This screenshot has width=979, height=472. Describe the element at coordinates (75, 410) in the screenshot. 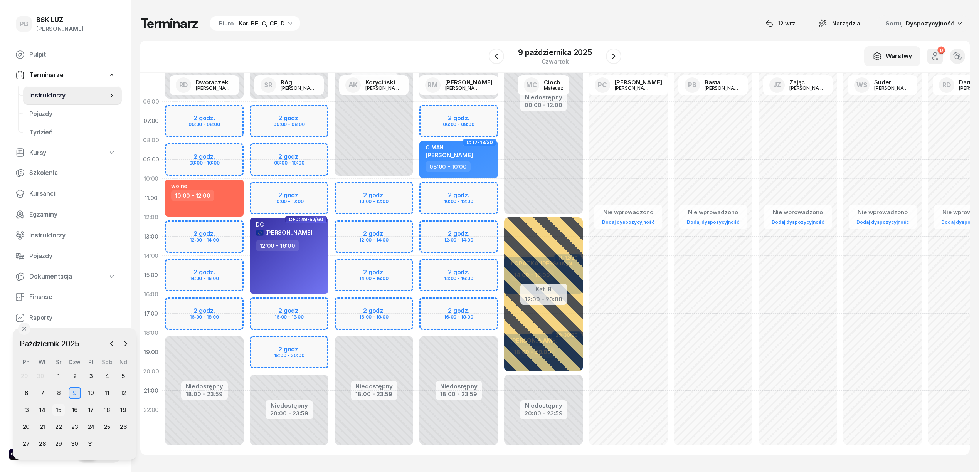

I see `div: 16` at that location.